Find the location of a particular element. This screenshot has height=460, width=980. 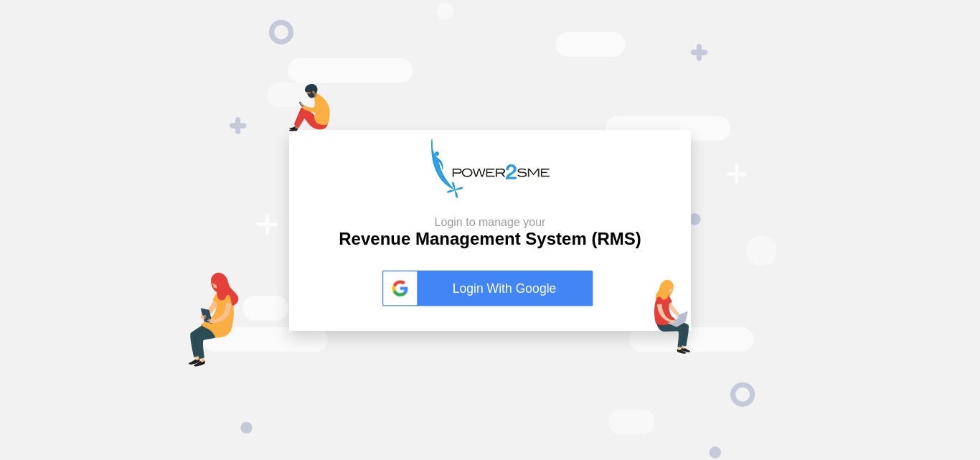

small: Login to manage your is located at coordinates (489, 222).